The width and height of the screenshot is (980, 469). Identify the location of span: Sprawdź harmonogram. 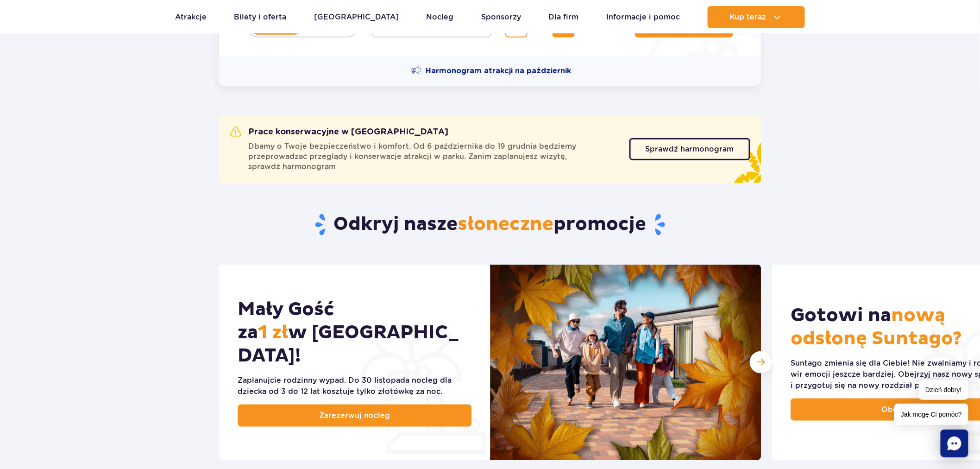
(690, 149).